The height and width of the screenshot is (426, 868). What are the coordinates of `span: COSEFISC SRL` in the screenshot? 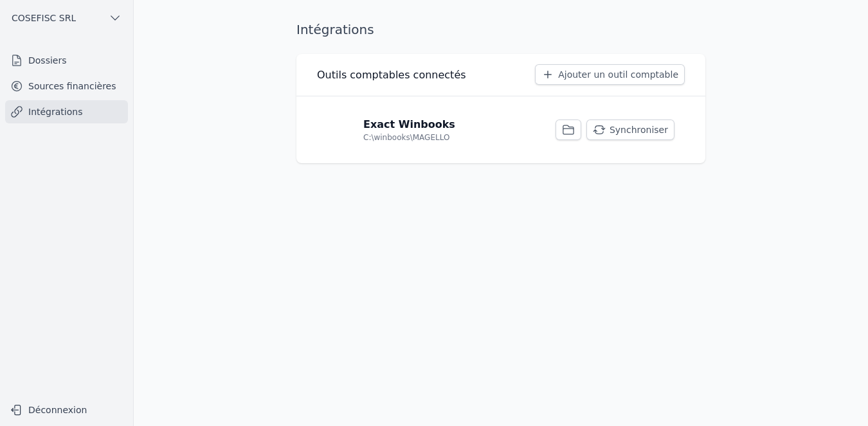 It's located at (43, 18).